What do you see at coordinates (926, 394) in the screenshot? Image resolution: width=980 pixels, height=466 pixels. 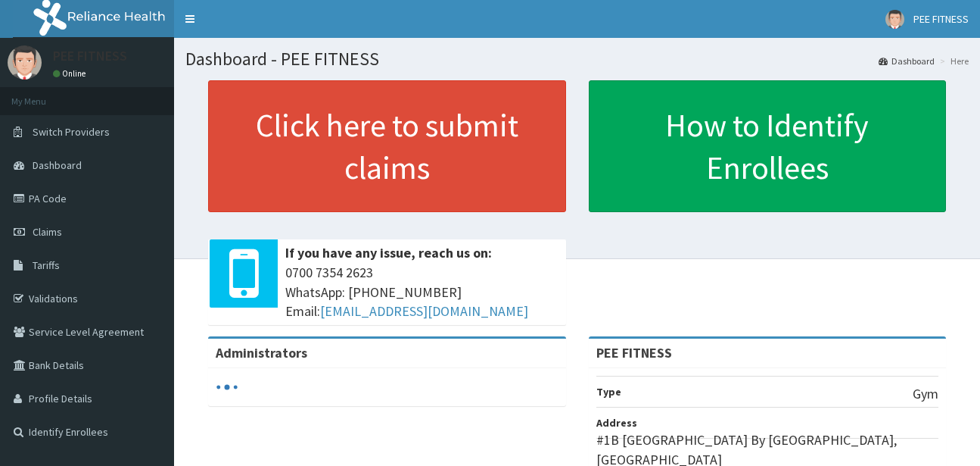 I see `p: Gym` at bounding box center [926, 394].